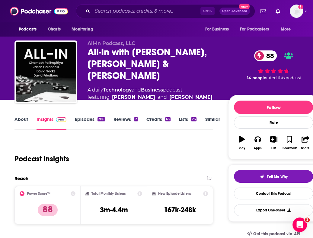 The image size is (313, 238). Describe the element at coordinates (117, 90) in the screenshot. I see `a: Technology` at that location.